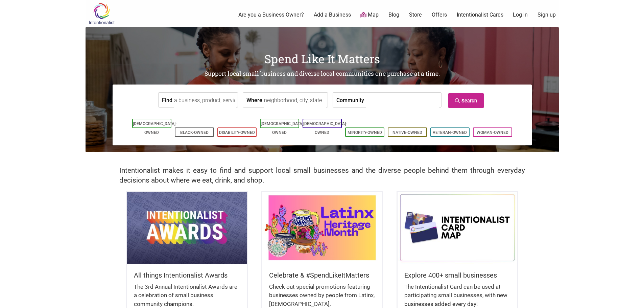 This screenshot has height=308, width=644. Describe the element at coordinates (547, 15) in the screenshot. I see `a: Sign up` at that location.